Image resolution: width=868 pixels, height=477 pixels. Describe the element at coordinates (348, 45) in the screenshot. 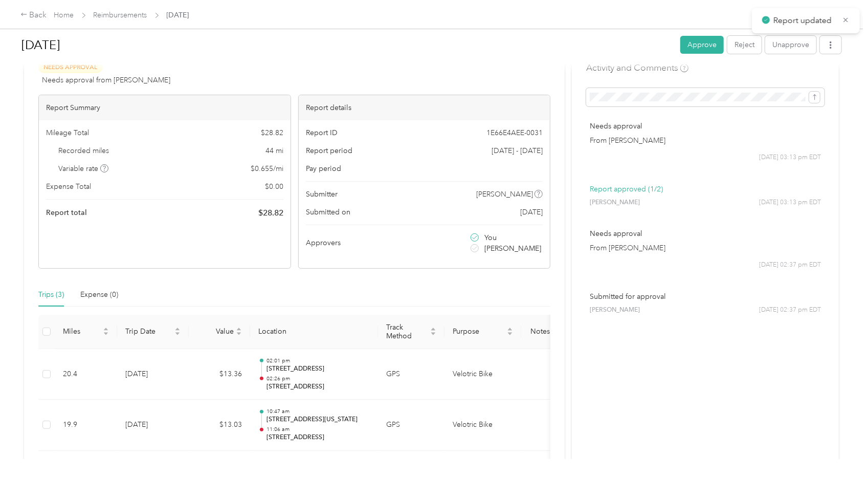

I see `h1: Jul 2025` at that location.